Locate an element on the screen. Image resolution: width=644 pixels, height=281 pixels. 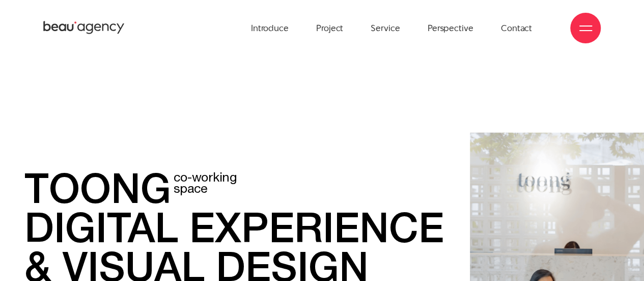
font: co-working is located at coordinates (205, 176).